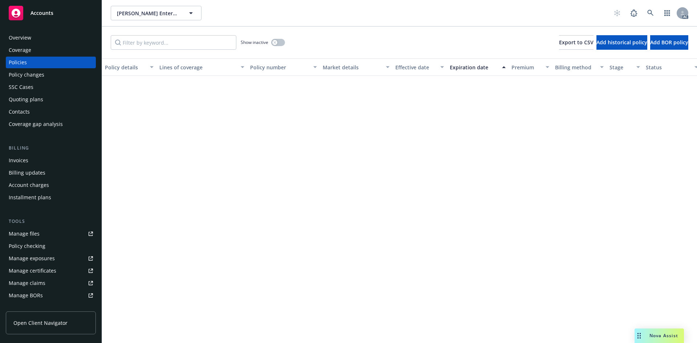 The image size is (697, 343). I want to click on div: Drag to move, so click(639, 336).